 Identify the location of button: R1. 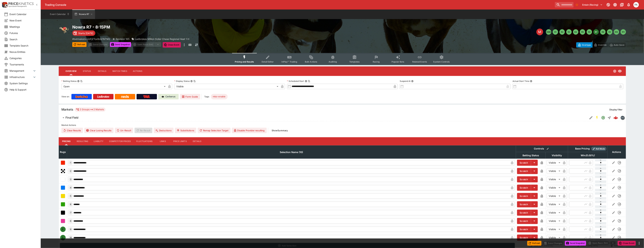
(555, 32).